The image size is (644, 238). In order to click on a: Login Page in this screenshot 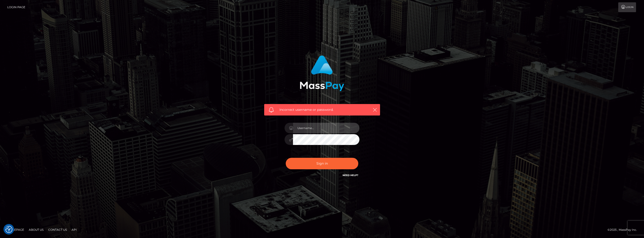, I will do `click(16, 7)`.